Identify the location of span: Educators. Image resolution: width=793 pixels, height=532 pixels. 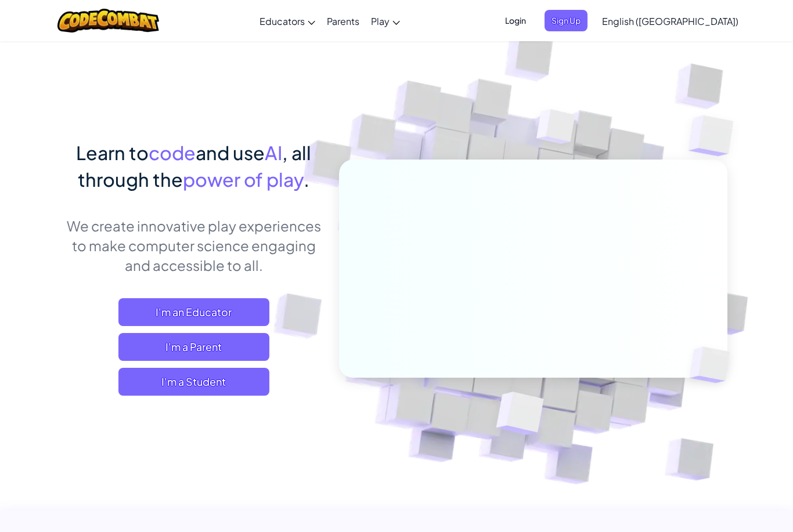
(282, 21).